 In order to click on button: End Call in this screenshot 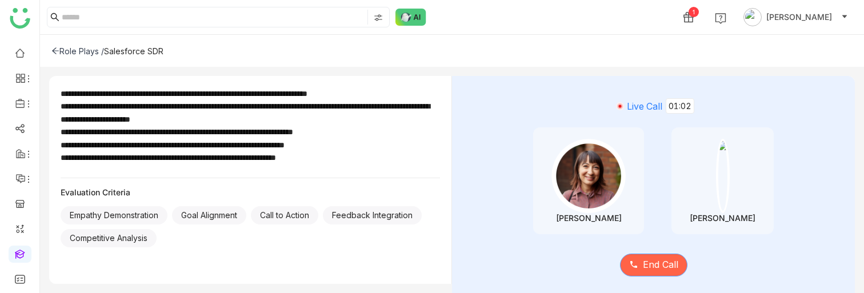, I will do `click(654, 265)`.